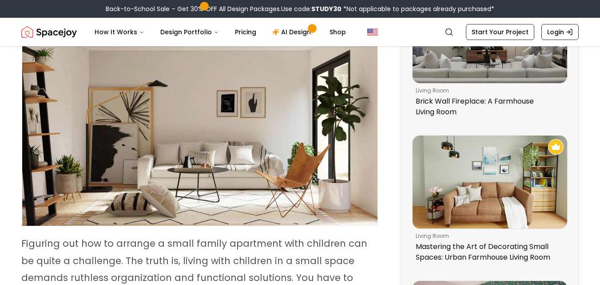 This screenshot has height=285, width=600. I want to click on p: Mastering the Art of Decorating Small Spaces: Urban Farmhouse Living Room, so click(488, 252).